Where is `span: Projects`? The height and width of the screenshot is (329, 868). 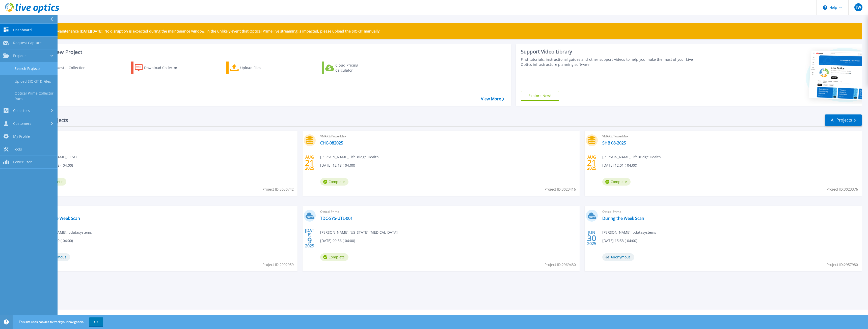
span: Projects is located at coordinates (20, 56).